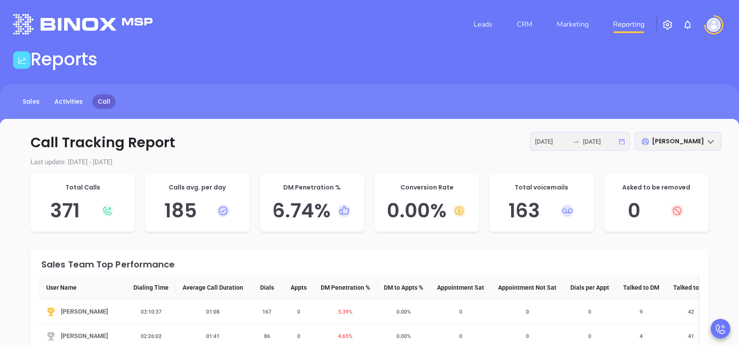 This screenshot has width=739, height=345. I want to click on th: User Name, so click(83, 288).